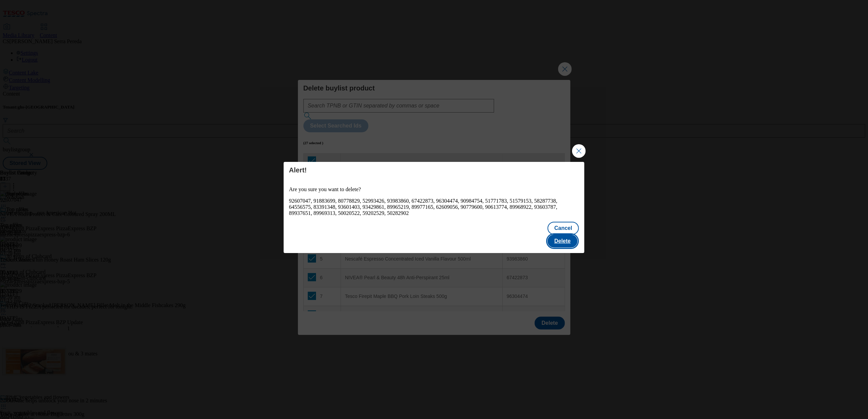  What do you see at coordinates (434, 207) in the screenshot?
I see `div: Modal` at bounding box center [434, 207].